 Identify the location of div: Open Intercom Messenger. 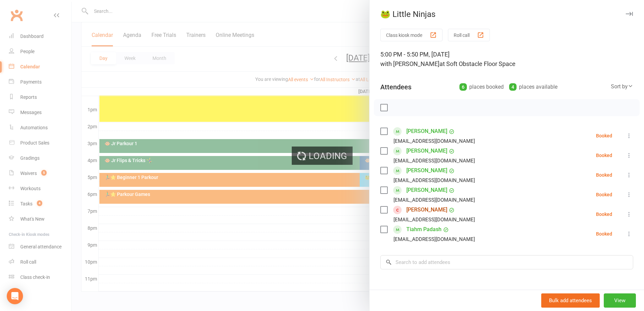
(15, 296).